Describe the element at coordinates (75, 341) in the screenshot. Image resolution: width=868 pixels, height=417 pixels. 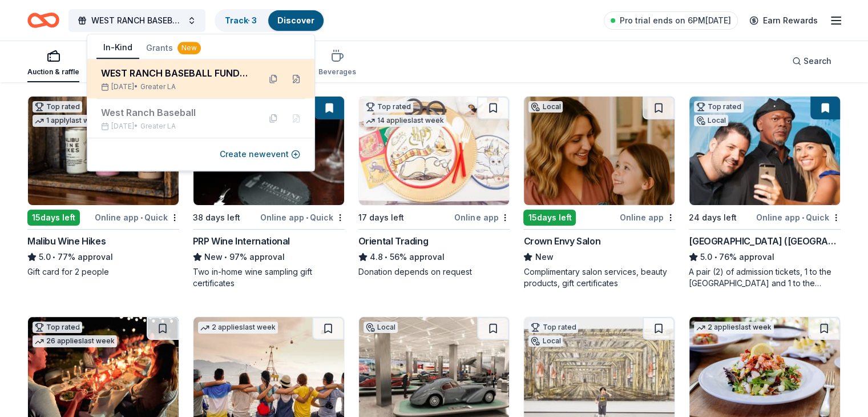
I see `div: 26 applies last week` at that location.